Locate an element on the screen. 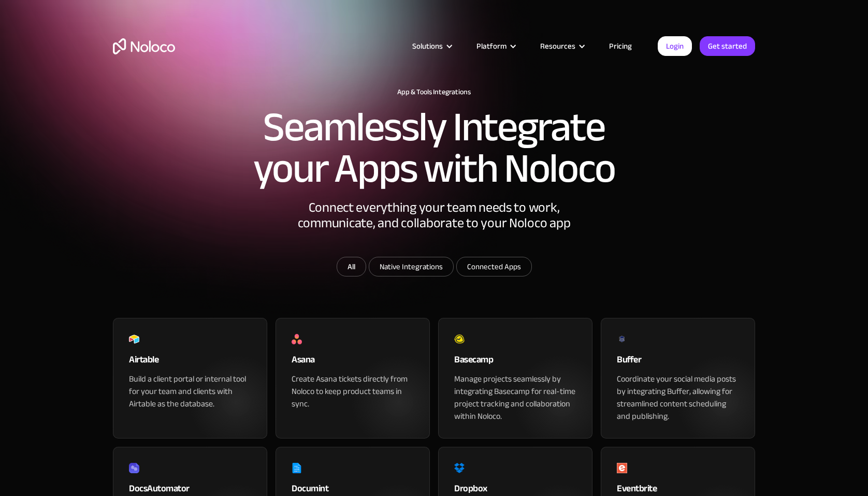 This screenshot has height=496, width=868. form: Email Form is located at coordinates (434, 268).